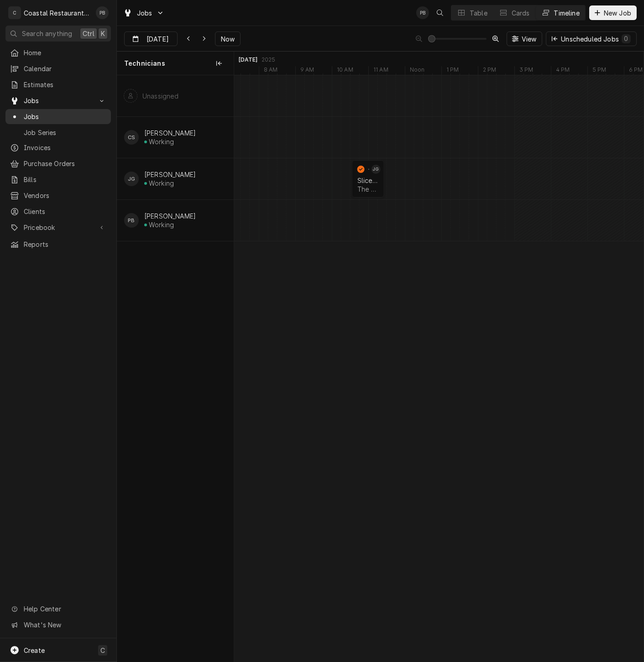  What do you see at coordinates (64, 211) in the screenshot?
I see `span: Clients` at bounding box center [64, 211].